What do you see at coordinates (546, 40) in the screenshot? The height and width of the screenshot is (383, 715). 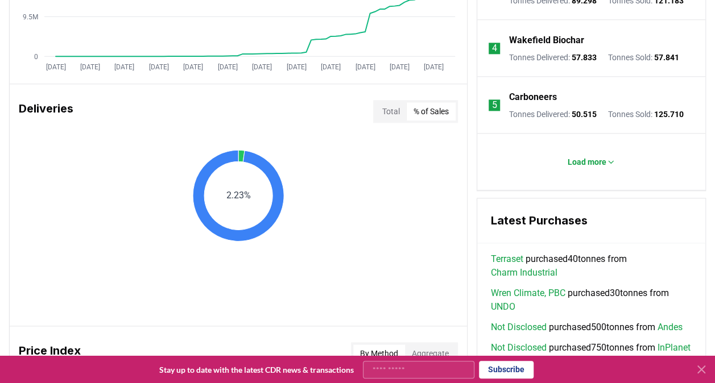 I see `p: Wakefield Biochar` at bounding box center [546, 40].